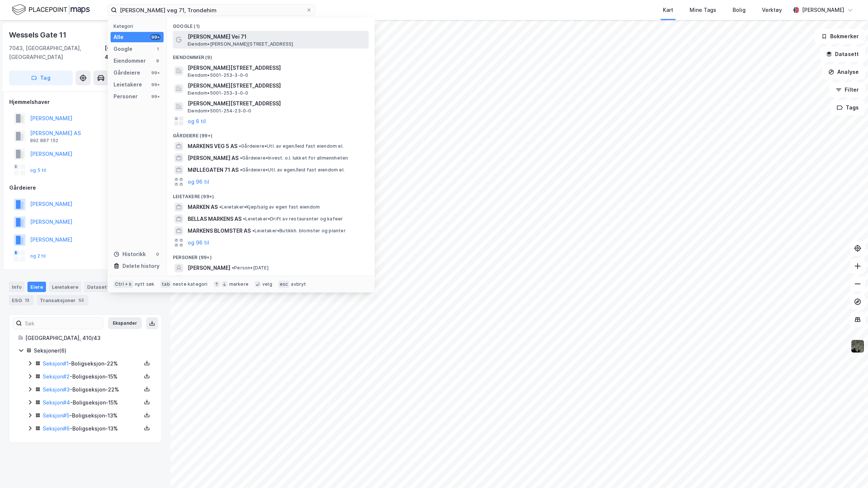 The width and height of the screenshot is (868, 488). I want to click on div: Historikk, so click(129, 254).